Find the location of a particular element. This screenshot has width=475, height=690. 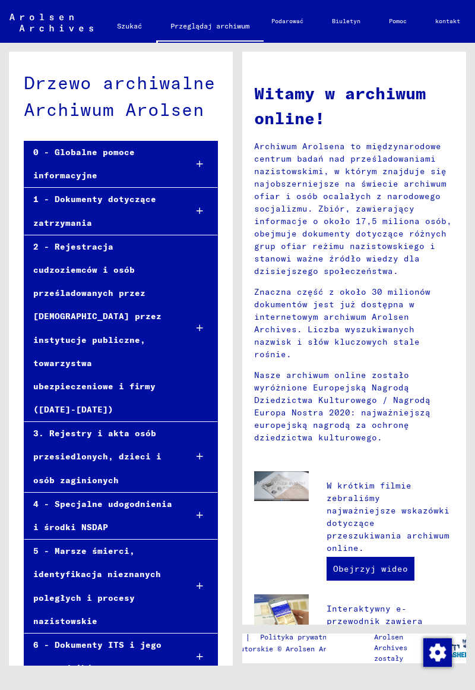

font: 0 - Globalne pomoce informacyjne is located at coordinates (84, 163).